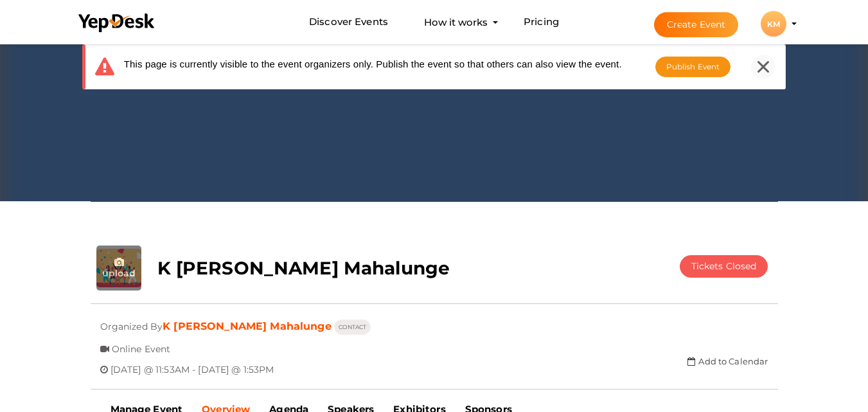 This screenshot has width=868, height=412. What do you see at coordinates (353, 327) in the screenshot?
I see `button: CONTACT` at bounding box center [353, 327].